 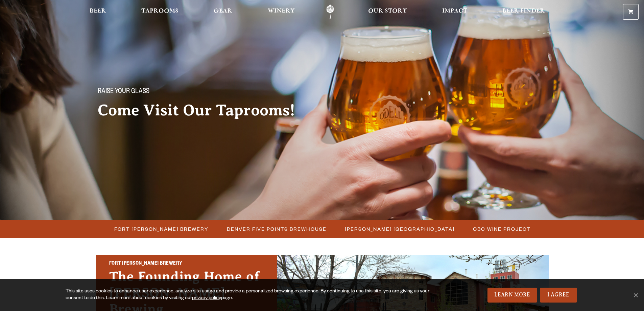 What do you see at coordinates (223, 11) in the screenshot?
I see `span: Gear` at bounding box center [223, 11].